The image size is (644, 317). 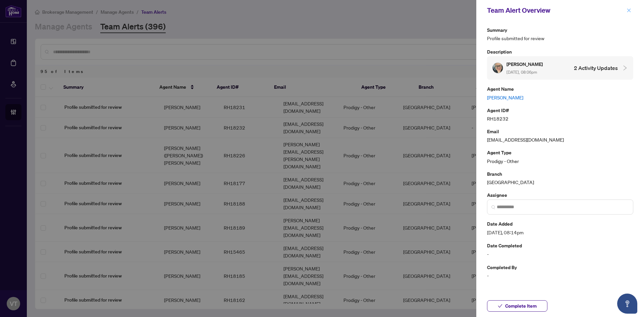 What do you see at coordinates (493, 207) in the screenshot?
I see `img: search_icon` at bounding box center [493, 207].